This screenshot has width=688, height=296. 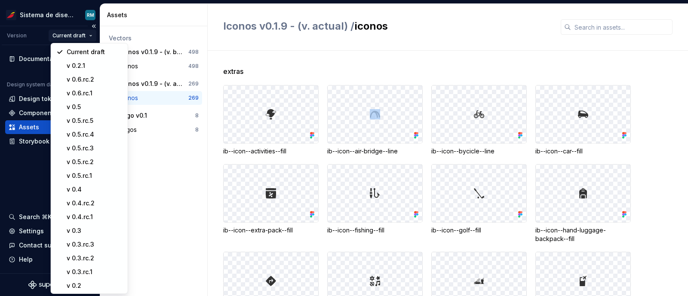 What do you see at coordinates (95, 93) in the screenshot?
I see `div: v 0.6.rc.1` at bounding box center [95, 93].